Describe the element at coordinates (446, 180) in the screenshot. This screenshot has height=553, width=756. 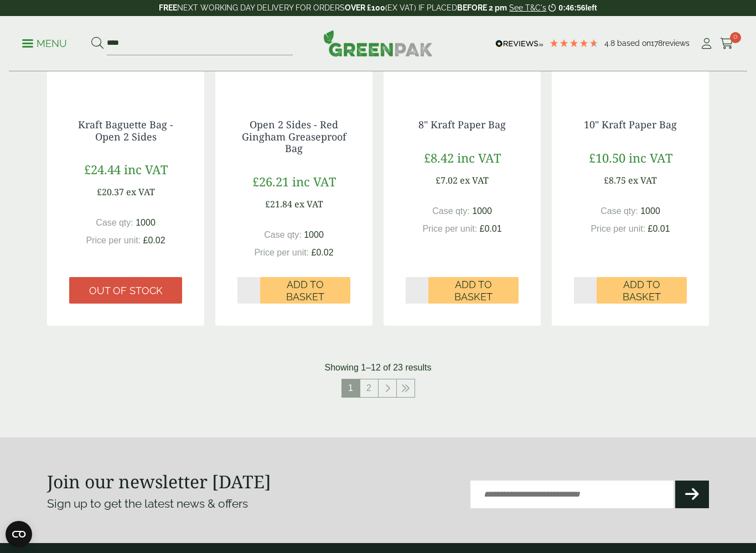
I see `span: £7.02` at that location.